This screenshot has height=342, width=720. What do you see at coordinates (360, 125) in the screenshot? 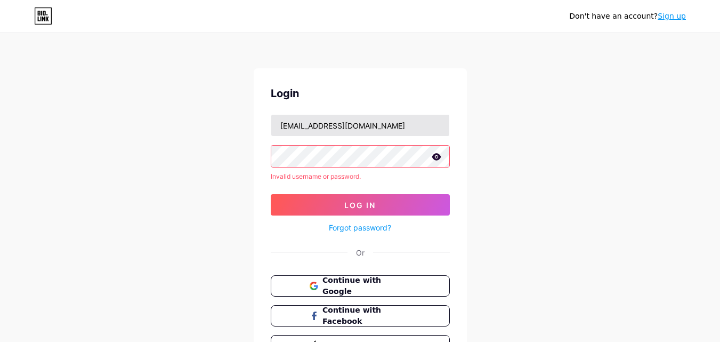
I see `input: Username` at bounding box center [360, 125].